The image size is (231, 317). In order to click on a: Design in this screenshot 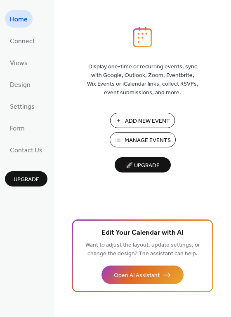, I will do `click(20, 84)`.